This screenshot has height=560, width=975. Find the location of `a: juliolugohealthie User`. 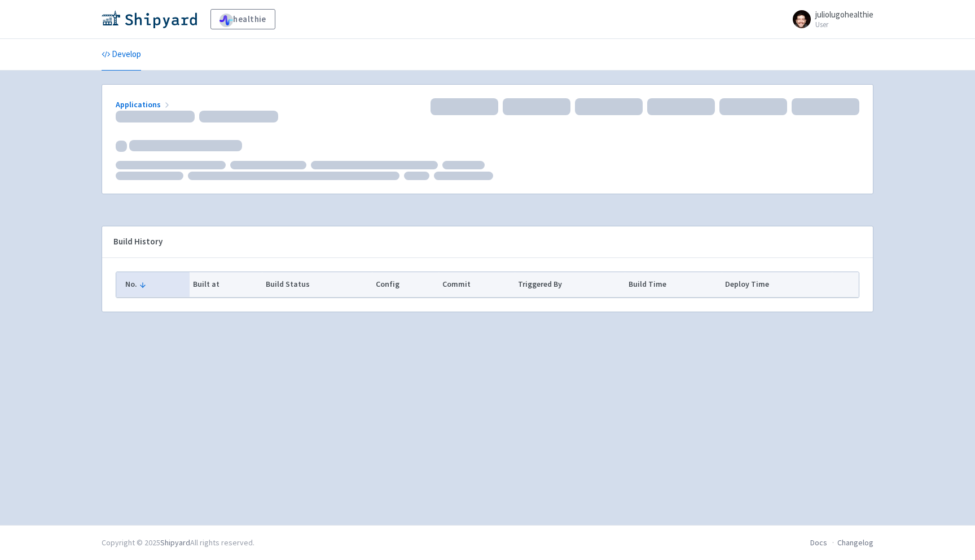

a: juliolugohealthie User is located at coordinates (829, 19).